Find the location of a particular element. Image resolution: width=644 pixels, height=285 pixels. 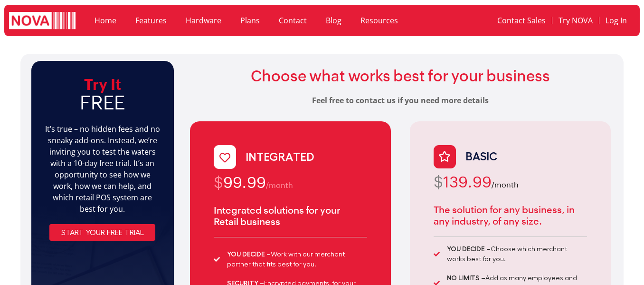

h2: Try It is located at coordinates (103, 94).